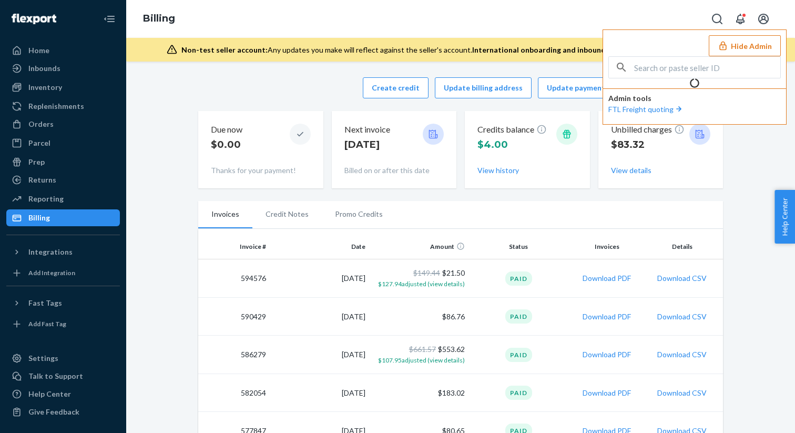  What do you see at coordinates (225, 49) in the screenshot?
I see `span: Non-test seller account:` at bounding box center [225, 49].